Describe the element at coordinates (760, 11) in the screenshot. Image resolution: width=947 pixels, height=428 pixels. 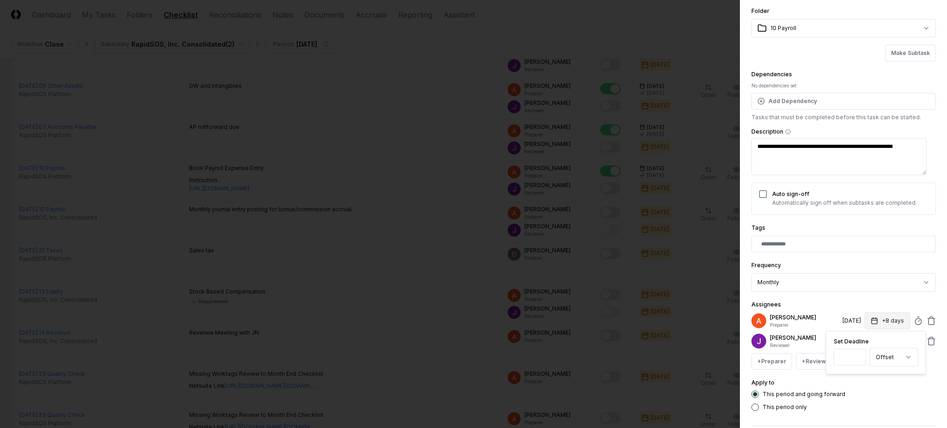
I see `label: Folder` at that location.